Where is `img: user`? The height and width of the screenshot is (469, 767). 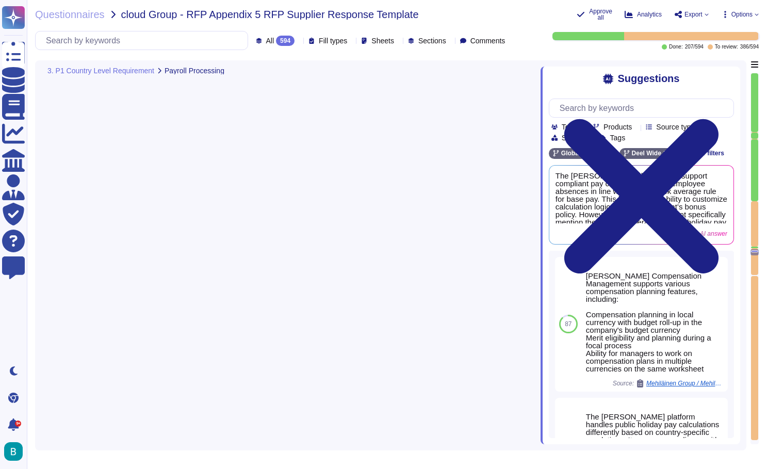
img: user is located at coordinates (13, 452).